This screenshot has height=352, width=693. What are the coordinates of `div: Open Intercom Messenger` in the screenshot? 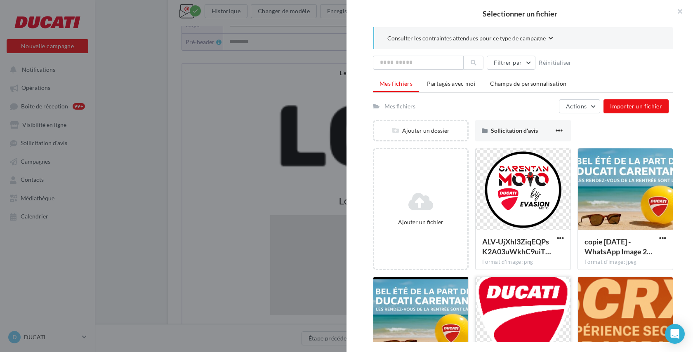 It's located at (675, 334).